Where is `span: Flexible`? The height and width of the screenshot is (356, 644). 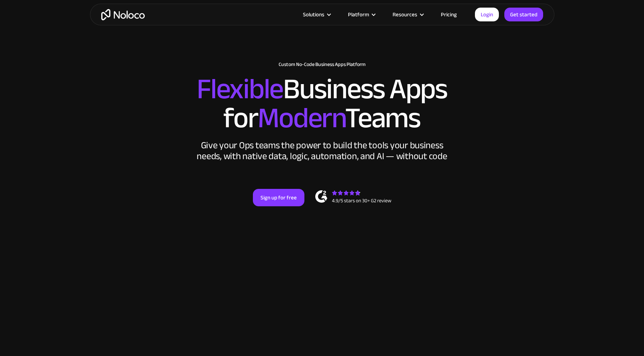
span: Flexible is located at coordinates (240, 89).